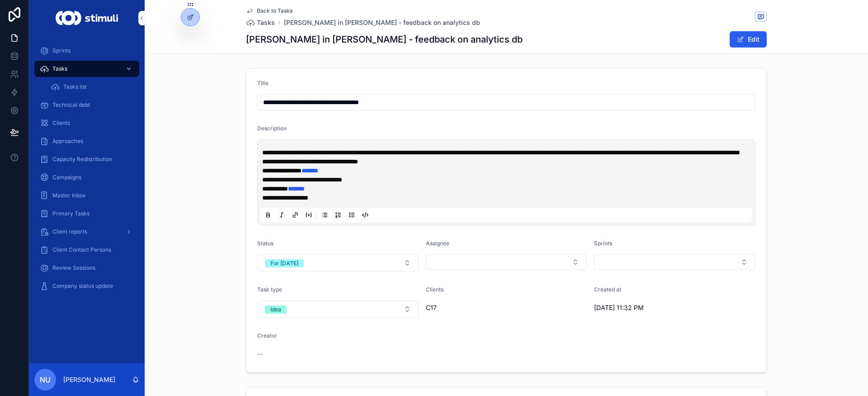  Describe the element at coordinates (87, 18) in the screenshot. I see `img: App logo` at that location.